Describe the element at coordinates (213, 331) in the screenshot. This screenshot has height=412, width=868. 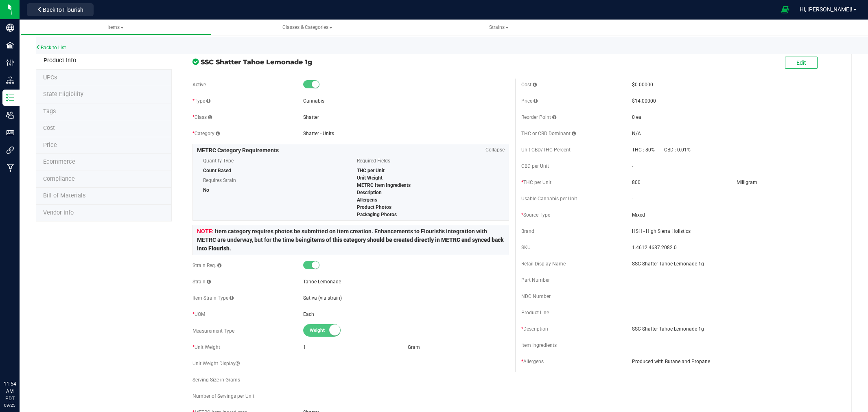
I see `span: Measurement Type` at that location.